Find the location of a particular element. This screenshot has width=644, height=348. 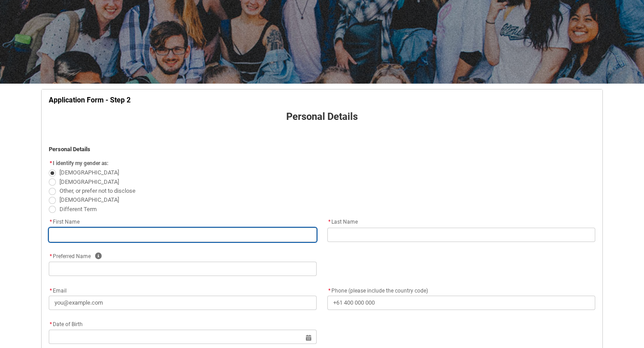

strong: Application Form - Step 2 is located at coordinates (89, 100).